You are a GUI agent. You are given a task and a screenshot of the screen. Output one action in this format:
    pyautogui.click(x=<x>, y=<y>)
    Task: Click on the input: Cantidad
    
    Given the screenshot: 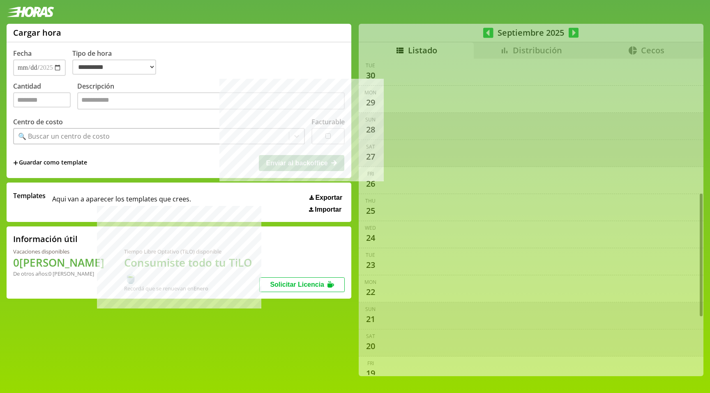 What is the action you would take?
    pyautogui.click(x=42, y=100)
    